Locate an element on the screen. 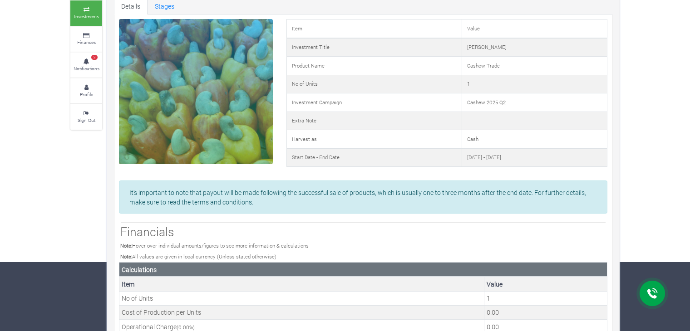 The image size is (690, 331). h3: Financials is located at coordinates (363, 232).